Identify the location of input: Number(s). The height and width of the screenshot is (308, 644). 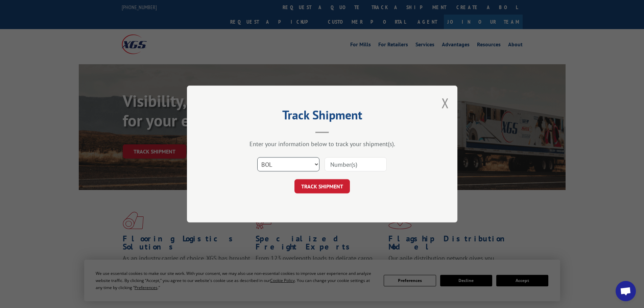
(355, 164).